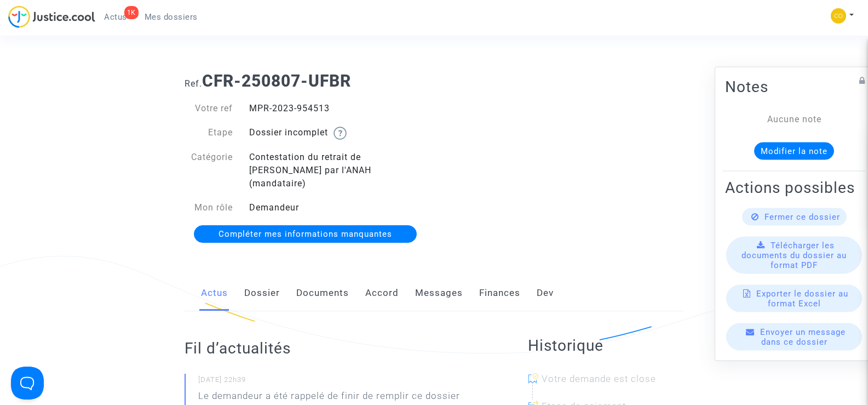 Image resolution: width=868 pixels, height=405 pixels. Describe the element at coordinates (337, 208) in the screenshot. I see `div: Demandeur` at that location.